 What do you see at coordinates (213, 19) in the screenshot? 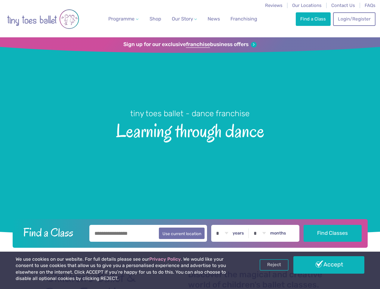
I see `a: News` at bounding box center [213, 19].